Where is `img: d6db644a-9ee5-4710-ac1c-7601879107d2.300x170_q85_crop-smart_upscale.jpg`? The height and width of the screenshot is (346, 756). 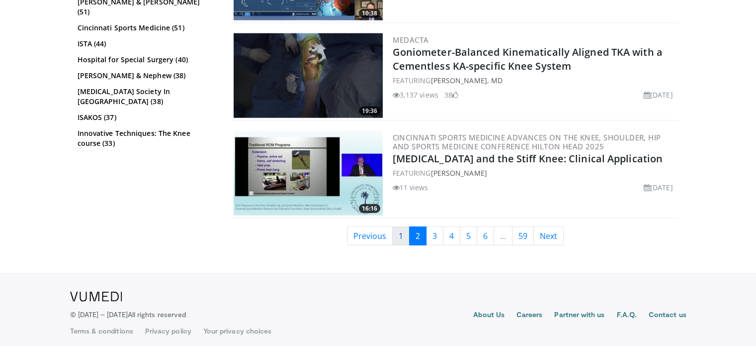
img: d6db644a-9ee5-4710-ac1c-7601879107d2.300x170_q85_crop-smart_upscale.jpg is located at coordinates (308, 173).